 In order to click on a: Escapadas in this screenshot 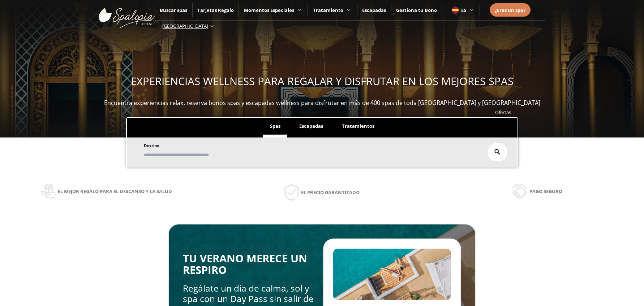, I will do `click(374, 10)`.